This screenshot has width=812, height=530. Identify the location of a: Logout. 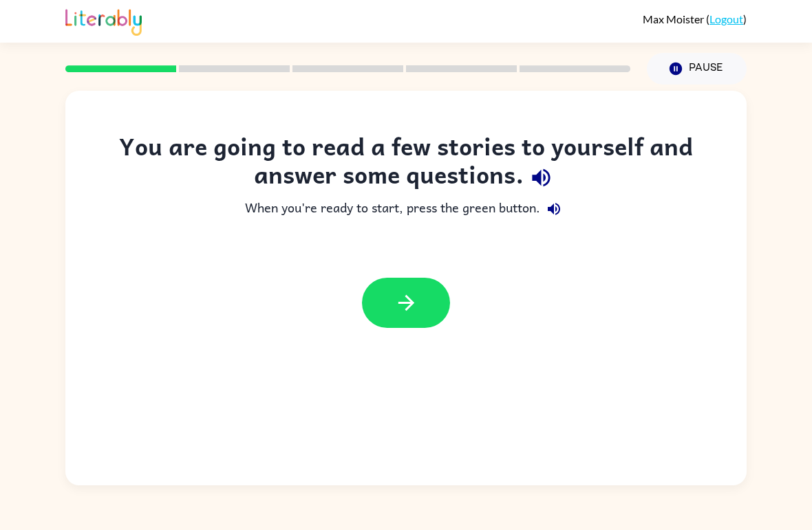
(726, 18).